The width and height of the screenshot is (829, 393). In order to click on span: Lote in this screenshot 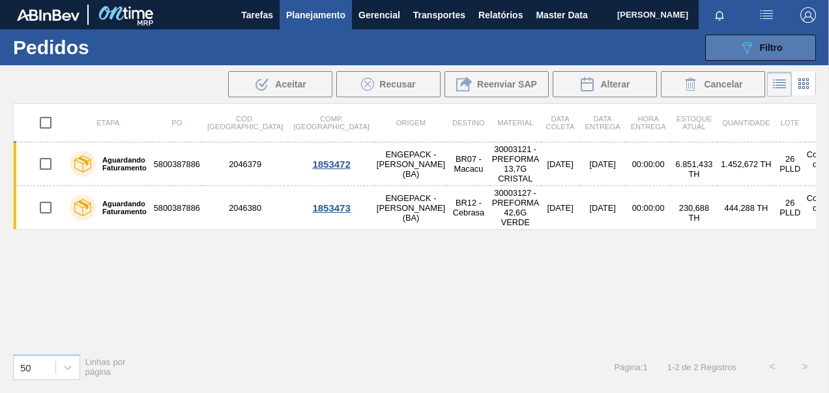, I will do `click(790, 123)`.